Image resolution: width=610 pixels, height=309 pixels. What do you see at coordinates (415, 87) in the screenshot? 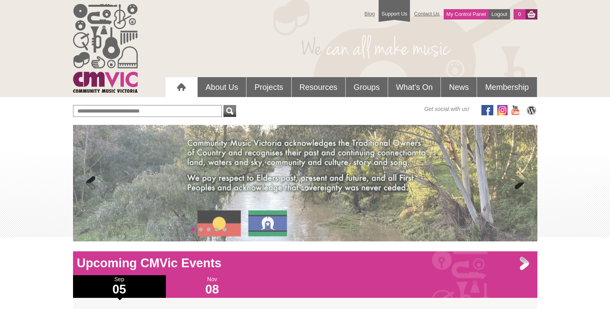
I see `a: What's On` at bounding box center [415, 87].